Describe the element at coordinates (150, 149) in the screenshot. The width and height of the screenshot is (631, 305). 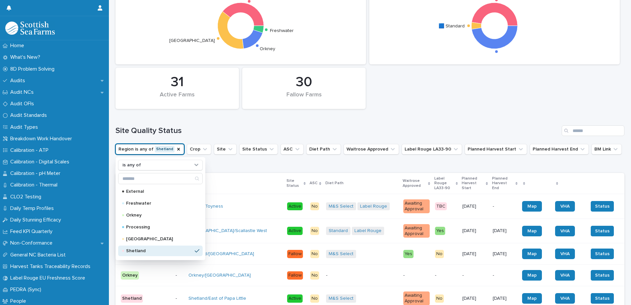
I see `button: Region` at that location.